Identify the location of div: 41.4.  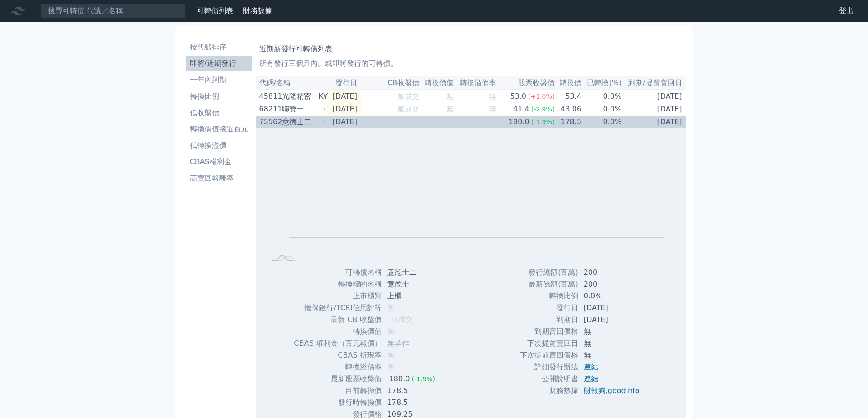
(521, 109).